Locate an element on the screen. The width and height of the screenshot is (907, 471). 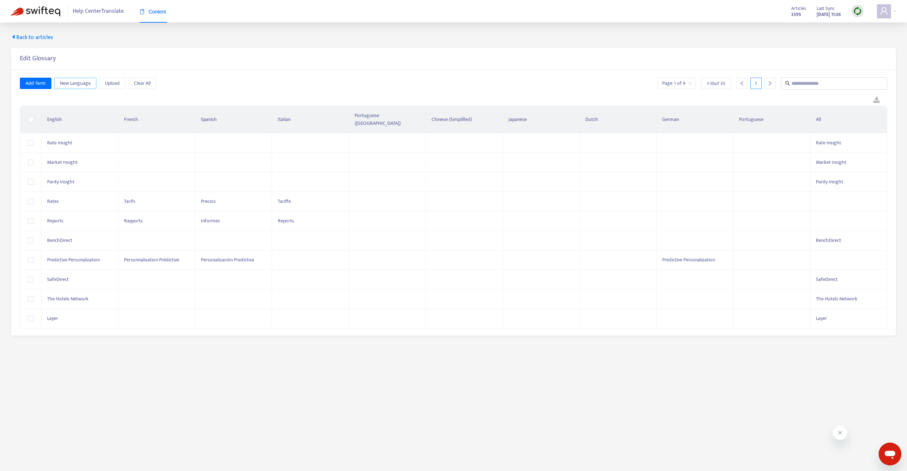
strong: 3395 is located at coordinates (796, 15).